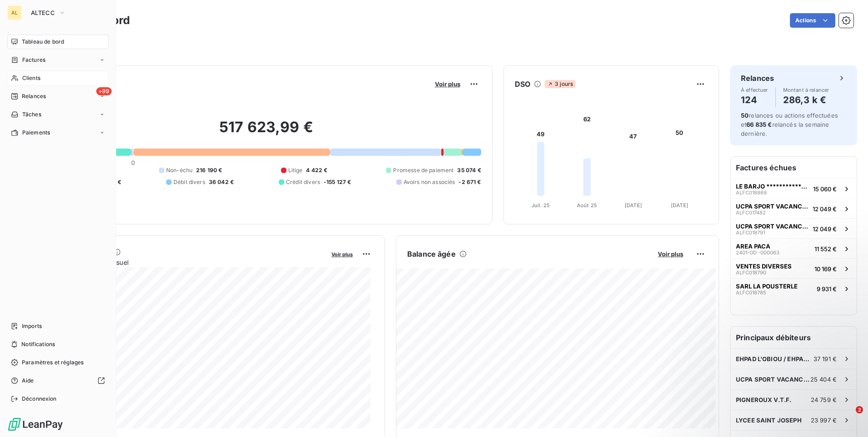 This screenshot has width=868, height=437. Describe the element at coordinates (34, 96) in the screenshot. I see `span: Relances` at that location.